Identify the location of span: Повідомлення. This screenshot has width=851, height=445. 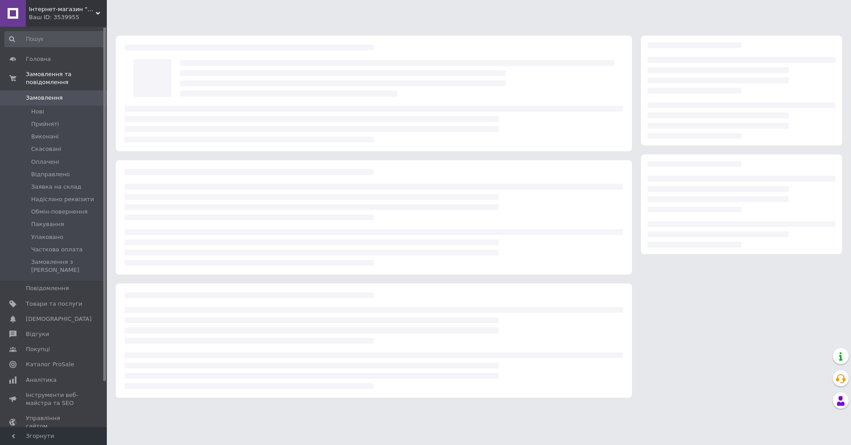
(47, 288).